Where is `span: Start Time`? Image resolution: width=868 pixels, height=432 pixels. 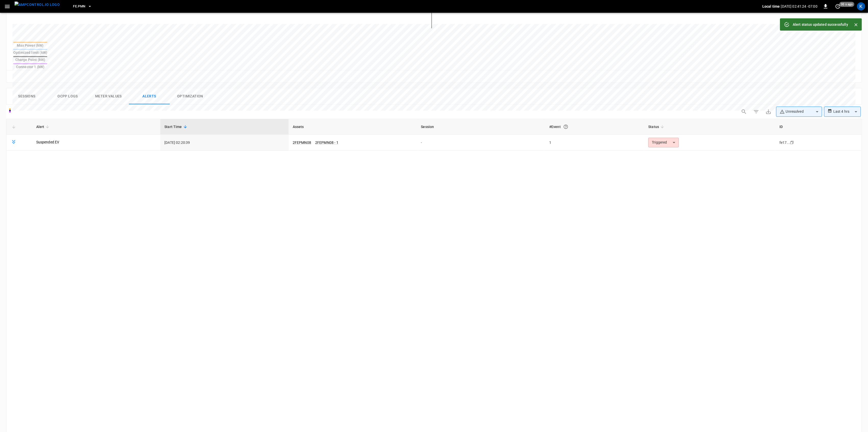 span: Start Time is located at coordinates (176, 127).